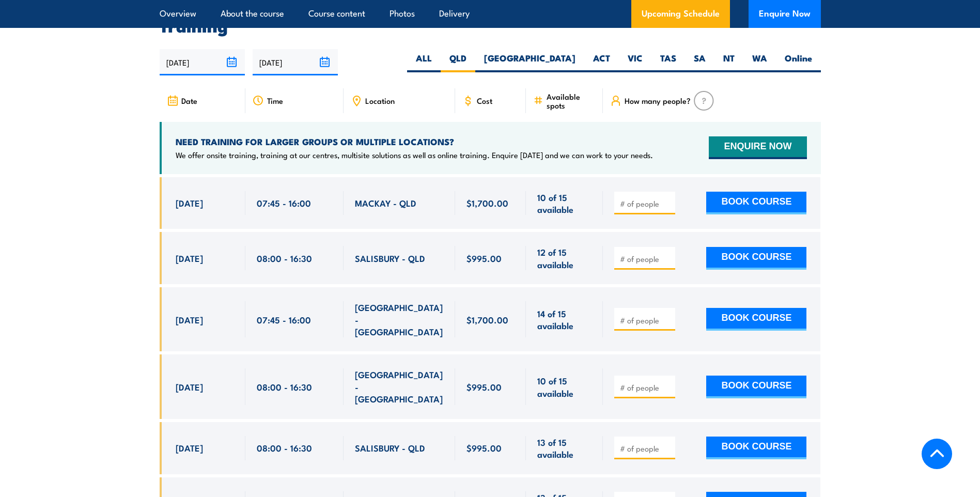 The width and height of the screenshot is (980, 497). Describe the element at coordinates (798, 62) in the screenshot. I see `label: Online` at that location.